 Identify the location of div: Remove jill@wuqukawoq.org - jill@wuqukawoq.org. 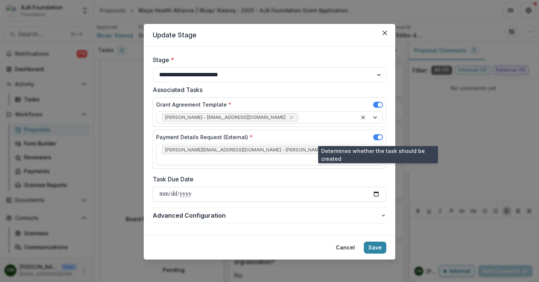
(346, 150).